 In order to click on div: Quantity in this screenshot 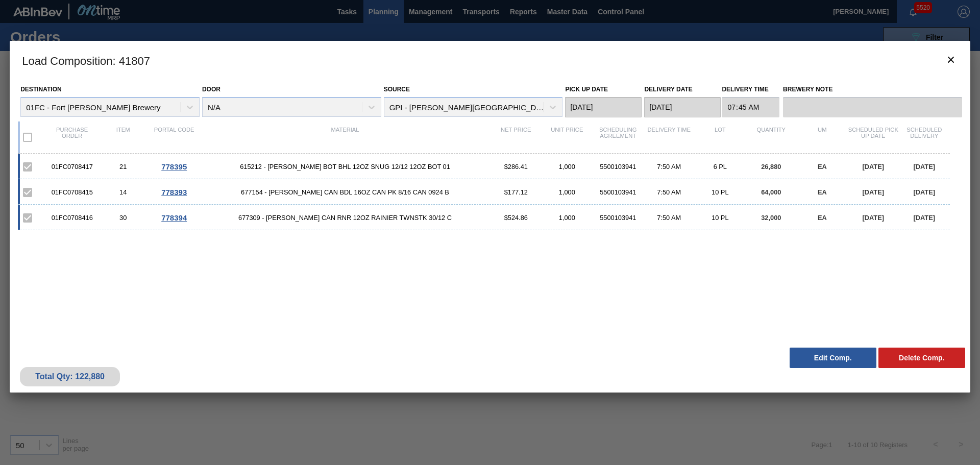, I will do `click(771, 137)`.